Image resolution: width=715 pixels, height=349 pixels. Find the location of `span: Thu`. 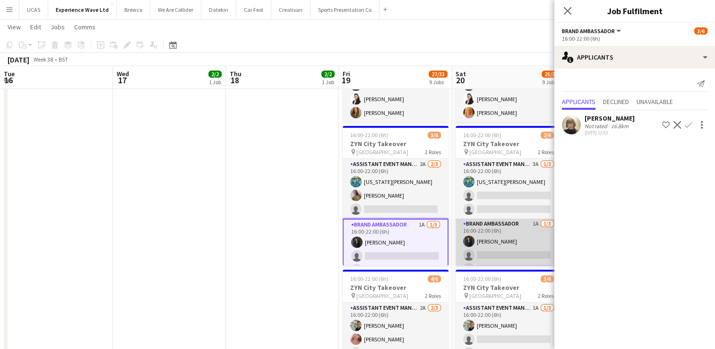

span: Thu is located at coordinates (235, 74).